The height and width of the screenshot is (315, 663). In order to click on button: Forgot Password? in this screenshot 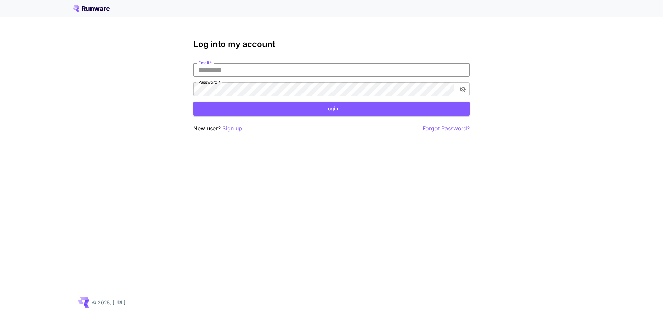, I will do `click(446, 128)`.